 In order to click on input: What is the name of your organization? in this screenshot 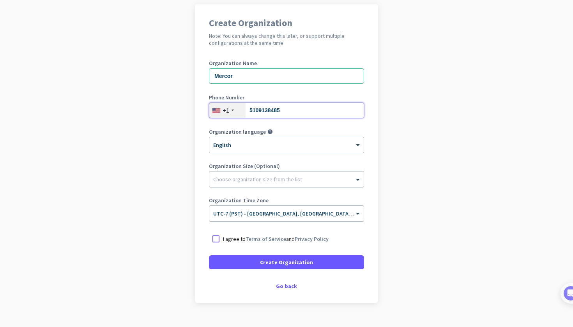, I will do `click(287, 76)`.